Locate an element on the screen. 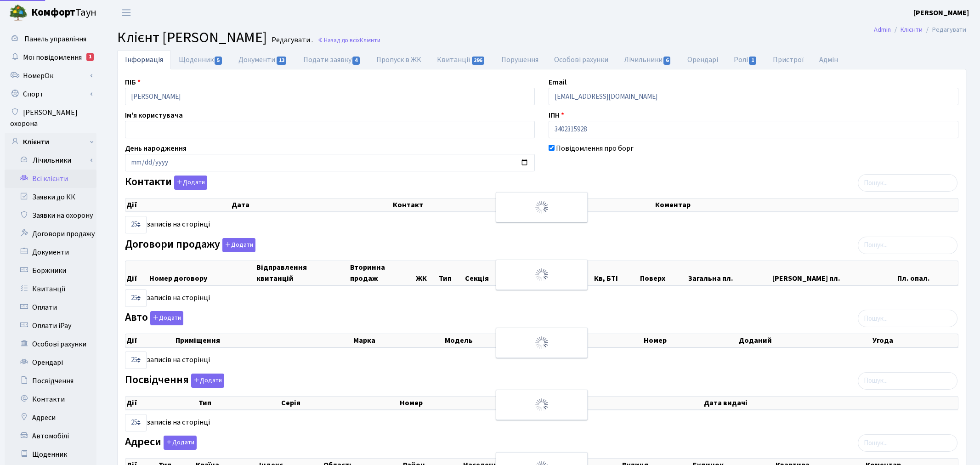 The width and height of the screenshot is (980, 465). b: Комфорт is located at coordinates (53, 12).